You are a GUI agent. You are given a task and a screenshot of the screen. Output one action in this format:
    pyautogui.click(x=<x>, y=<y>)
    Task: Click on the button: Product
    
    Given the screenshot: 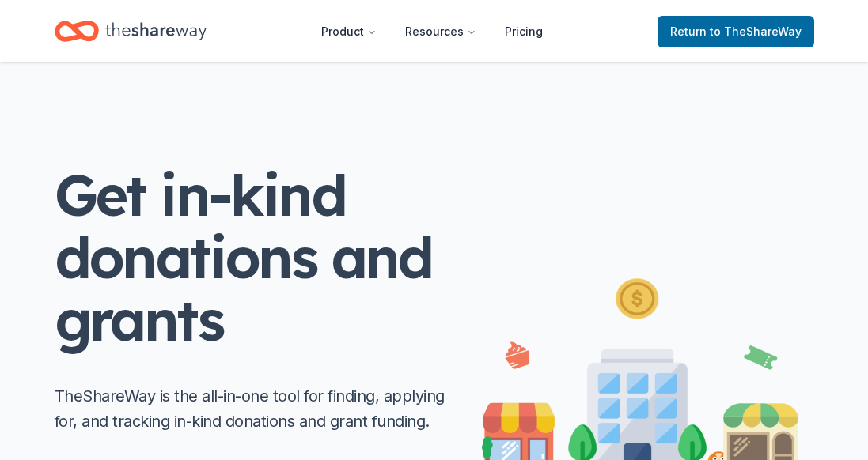 What is the action you would take?
    pyautogui.click(x=349, y=32)
    